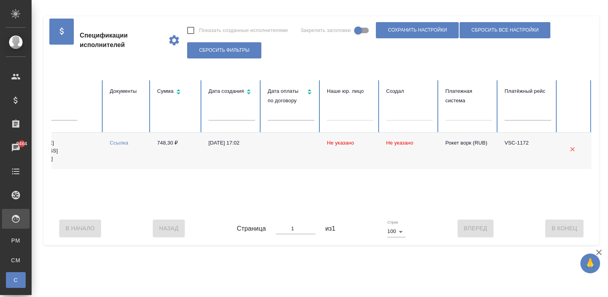 The height and width of the screenshot is (297, 608). I want to click on label: Строк, so click(392, 222).